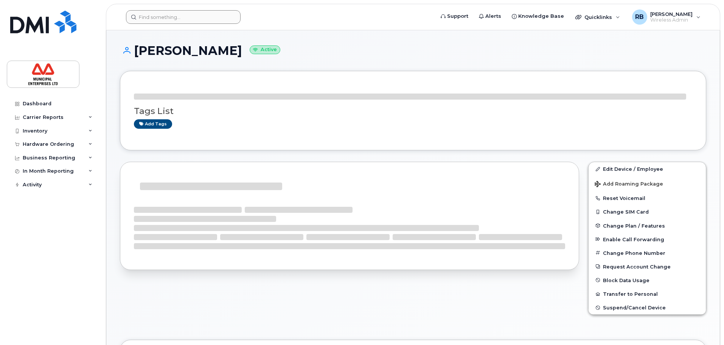  What do you see at coordinates (647, 169) in the screenshot?
I see `a: Edit Device / Employee` at bounding box center [647, 169].